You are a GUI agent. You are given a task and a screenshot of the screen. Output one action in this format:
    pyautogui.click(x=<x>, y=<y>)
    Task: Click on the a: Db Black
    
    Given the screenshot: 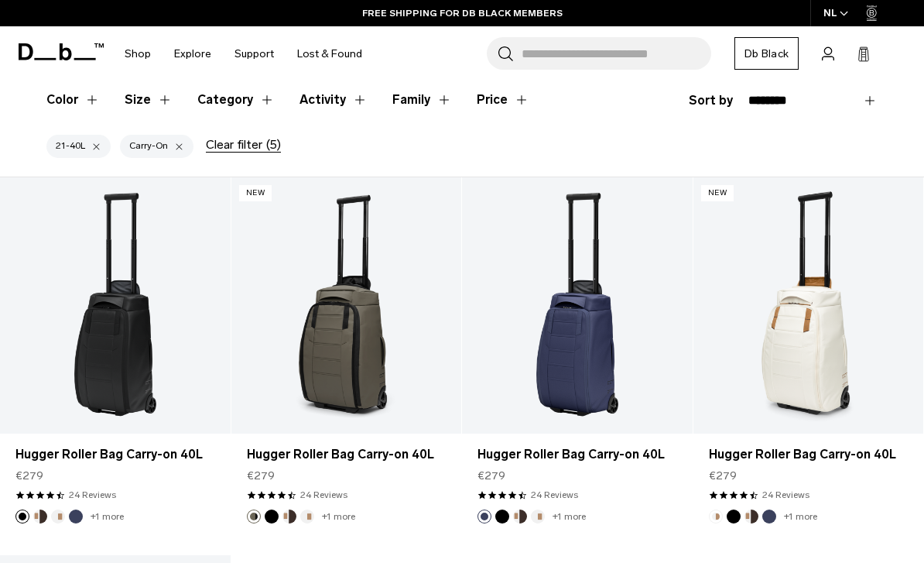 What is the action you would take?
    pyautogui.click(x=766, y=53)
    